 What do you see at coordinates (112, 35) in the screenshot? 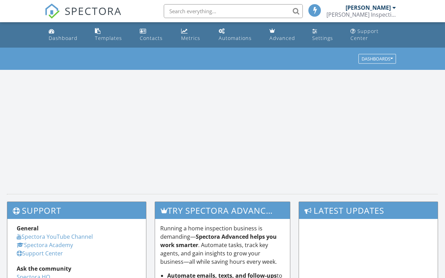
I see `a: Templates` at bounding box center [112, 35].